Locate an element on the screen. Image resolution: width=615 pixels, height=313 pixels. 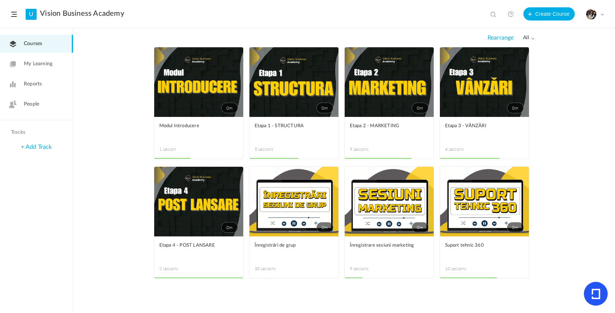
span: People is located at coordinates (31, 104).